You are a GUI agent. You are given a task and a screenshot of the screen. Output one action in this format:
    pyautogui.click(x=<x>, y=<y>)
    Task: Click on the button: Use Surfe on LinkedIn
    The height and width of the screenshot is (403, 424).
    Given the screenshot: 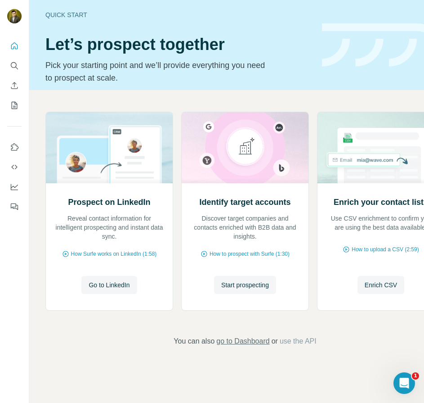 What is the action you would take?
    pyautogui.click(x=14, y=147)
    